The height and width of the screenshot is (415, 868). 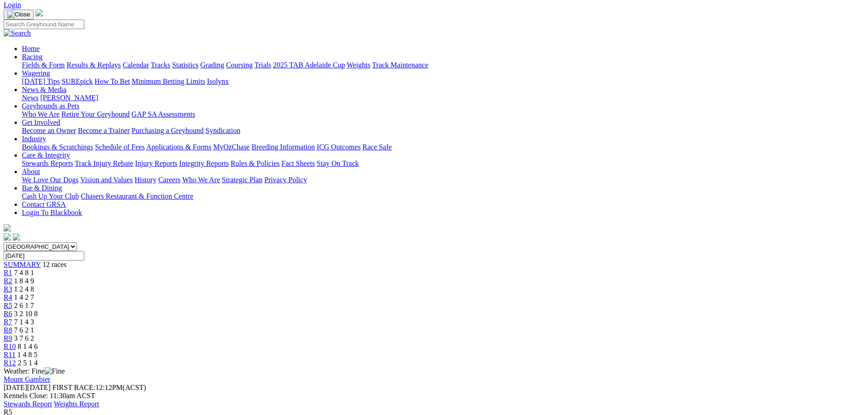 I want to click on img: Close, so click(x=19, y=14).